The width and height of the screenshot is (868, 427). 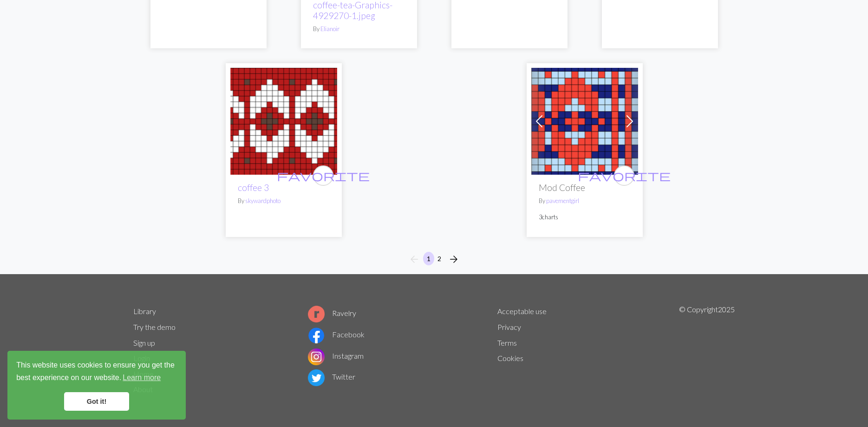 What do you see at coordinates (144, 311) in the screenshot?
I see `a: Library` at bounding box center [144, 311].